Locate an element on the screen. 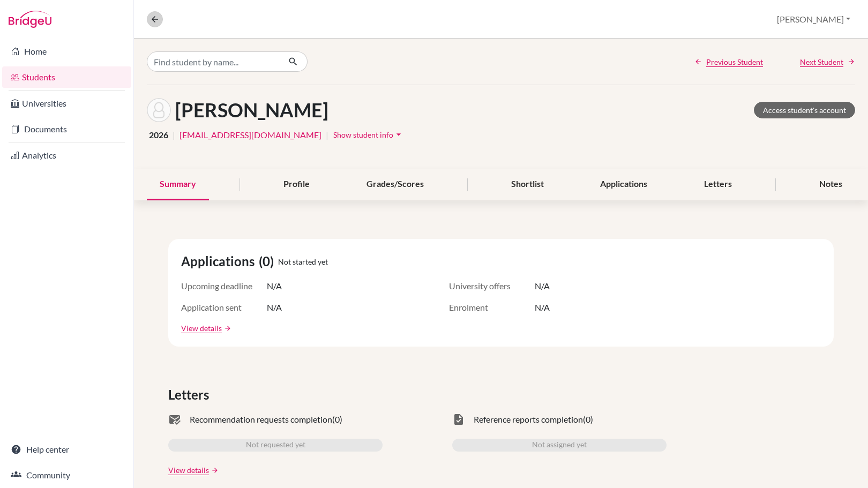 This screenshot has height=488, width=868. span: Recommendation requests completion is located at coordinates (261, 420).